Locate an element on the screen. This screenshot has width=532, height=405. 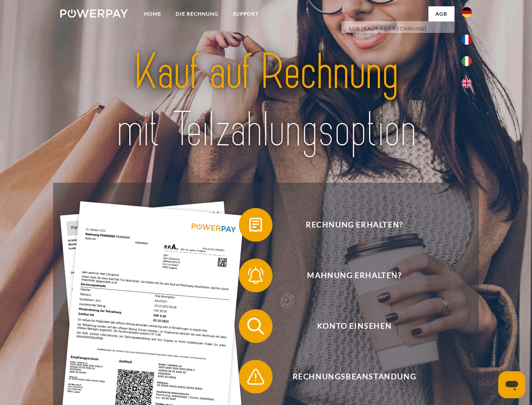
a: Rechnung erhalten? is located at coordinates (348, 225).